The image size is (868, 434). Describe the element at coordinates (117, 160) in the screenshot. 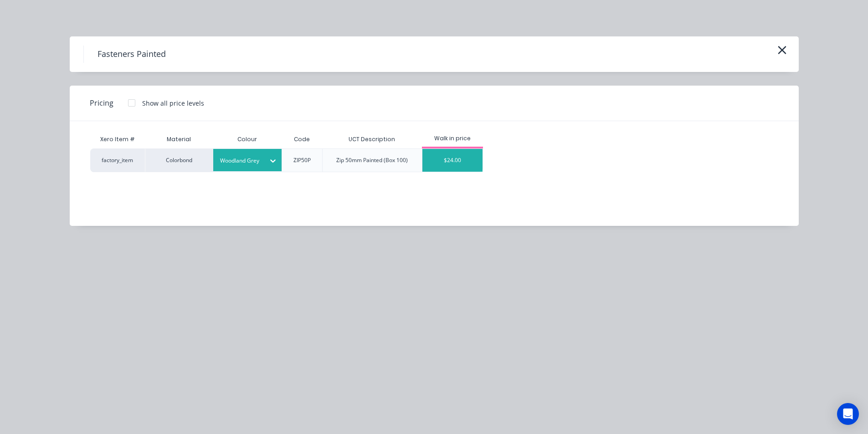

I see `div: factory_item` at that location.